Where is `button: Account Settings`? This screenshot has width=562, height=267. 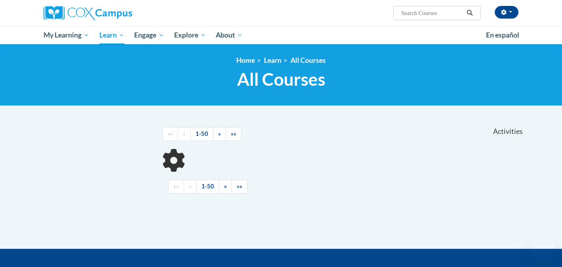 button: Account Settings is located at coordinates (506, 12).